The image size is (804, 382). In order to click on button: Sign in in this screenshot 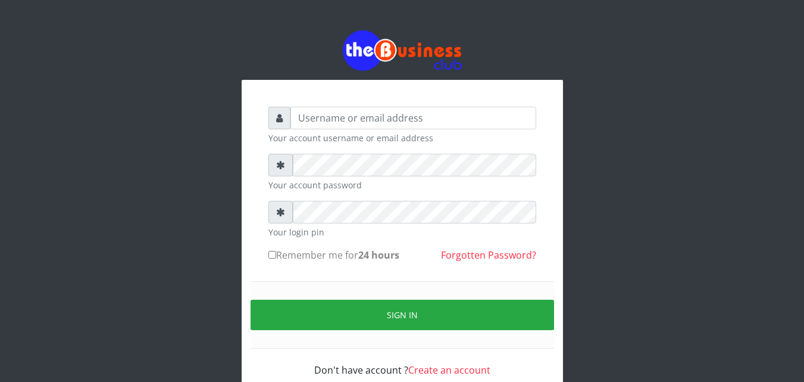, I will do `click(402, 314)`.